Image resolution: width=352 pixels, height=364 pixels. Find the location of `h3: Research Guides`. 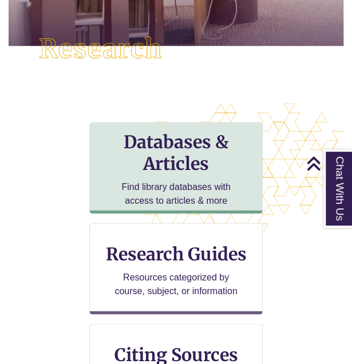

h3: Research Guides is located at coordinates (176, 253).